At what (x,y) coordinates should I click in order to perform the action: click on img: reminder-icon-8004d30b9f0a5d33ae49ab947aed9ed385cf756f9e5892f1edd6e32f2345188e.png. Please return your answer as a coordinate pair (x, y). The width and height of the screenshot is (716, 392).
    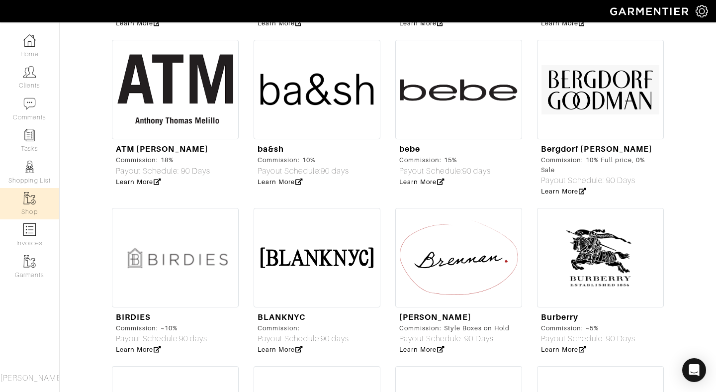
    Looking at the image, I should click on (29, 135).